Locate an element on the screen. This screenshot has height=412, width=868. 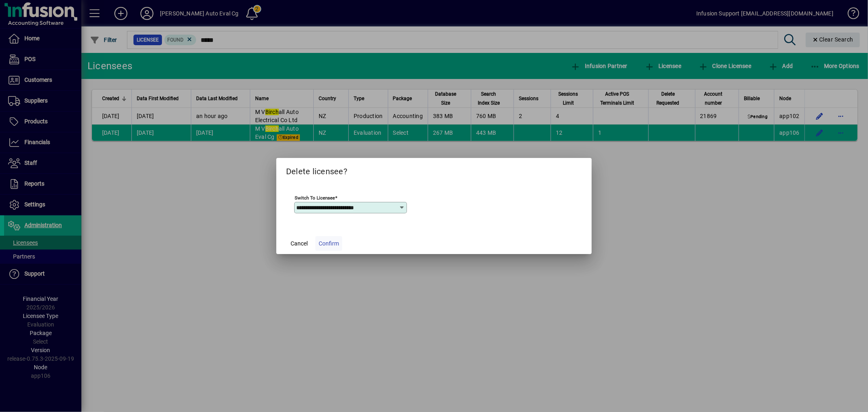
span: Confirm is located at coordinates (329, 244).